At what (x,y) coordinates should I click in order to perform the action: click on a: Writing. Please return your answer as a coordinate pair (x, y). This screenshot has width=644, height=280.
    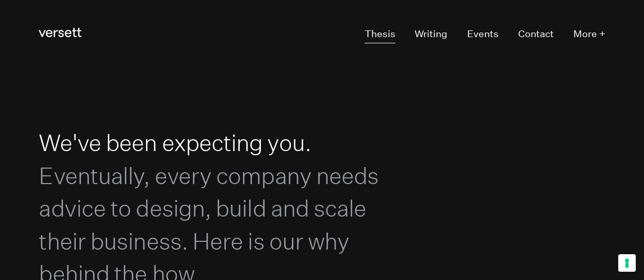
    Looking at the image, I should click on (431, 34).